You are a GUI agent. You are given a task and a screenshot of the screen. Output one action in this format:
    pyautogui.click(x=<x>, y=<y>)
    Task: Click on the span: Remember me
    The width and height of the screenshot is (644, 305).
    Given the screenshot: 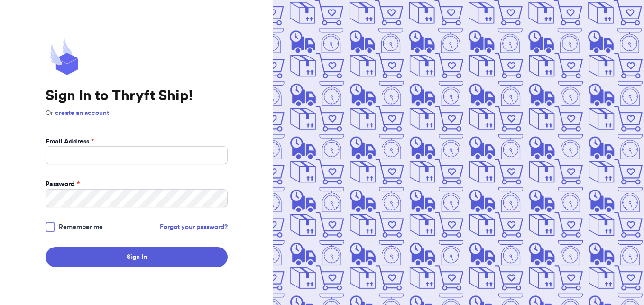 What is the action you would take?
    pyautogui.click(x=81, y=227)
    